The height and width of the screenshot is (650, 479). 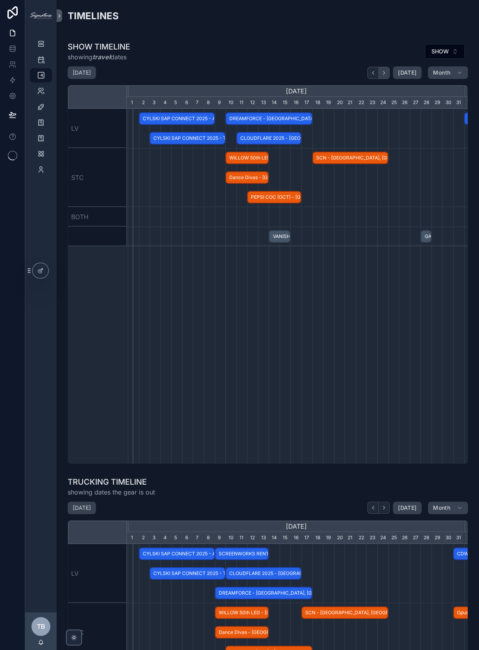 I want to click on span: showing dates the gear is out, so click(x=111, y=492).